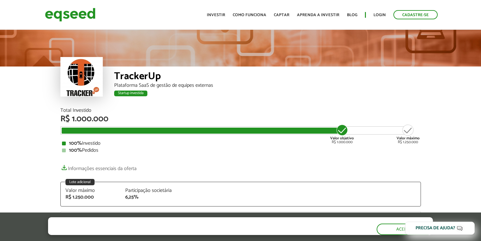 Image resolution: width=481 pixels, height=241 pixels. Describe the element at coordinates (241, 143) in the screenshot. I see `div: Investido` at that location.